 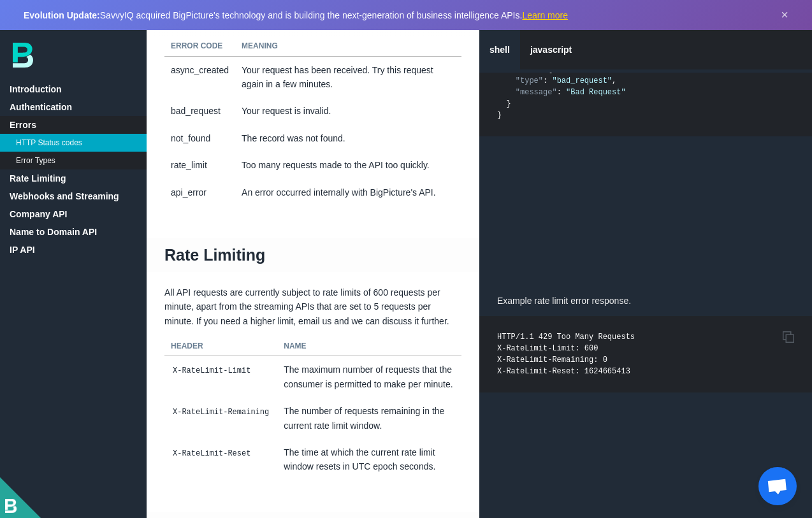 What do you see at coordinates (11, 506) in the screenshot?
I see `img: BigPicture-logo-whitev2.png` at bounding box center [11, 506].